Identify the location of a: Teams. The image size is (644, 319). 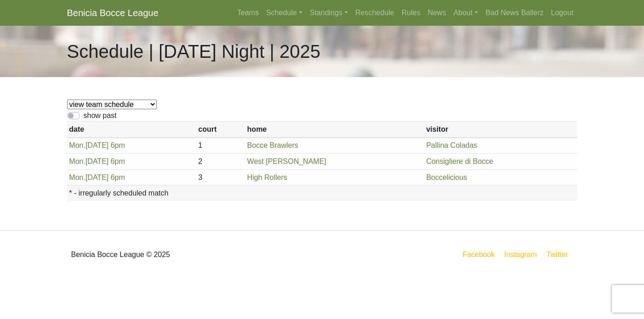
(248, 13).